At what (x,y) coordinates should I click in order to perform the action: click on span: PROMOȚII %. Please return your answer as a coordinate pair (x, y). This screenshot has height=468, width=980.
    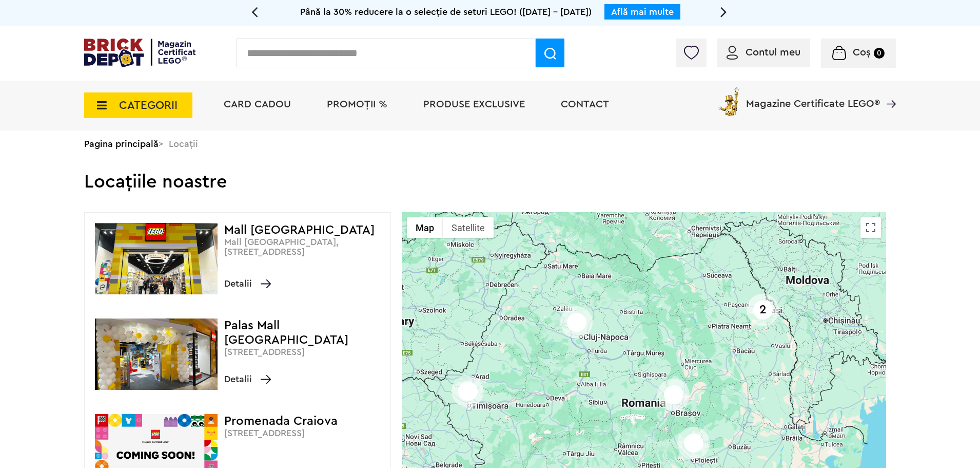
    Looking at the image, I should click on (357, 104).